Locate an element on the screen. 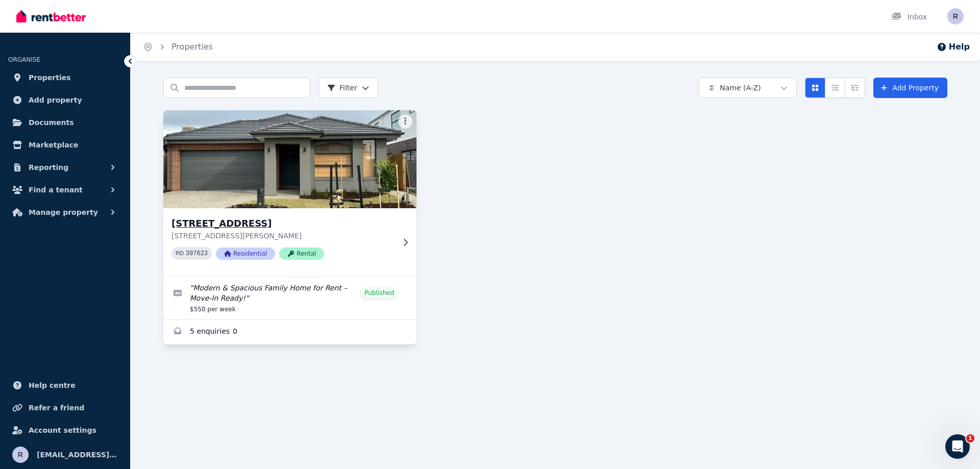  span: Documents is located at coordinates (51, 123).